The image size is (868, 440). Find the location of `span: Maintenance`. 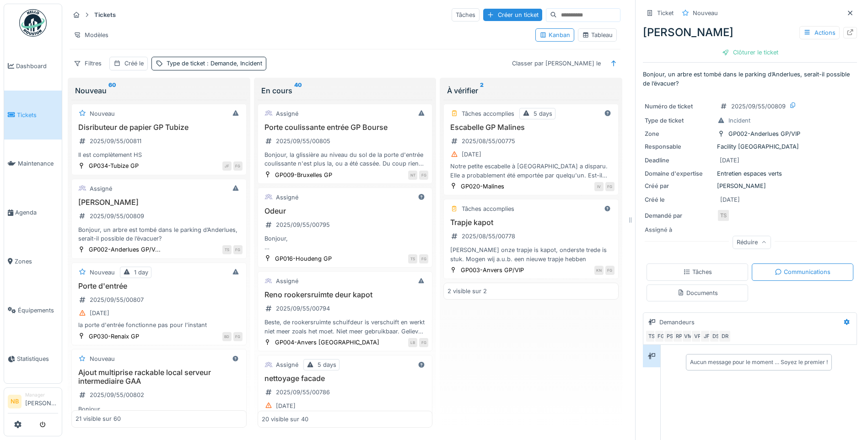

span: Maintenance is located at coordinates (38, 163).